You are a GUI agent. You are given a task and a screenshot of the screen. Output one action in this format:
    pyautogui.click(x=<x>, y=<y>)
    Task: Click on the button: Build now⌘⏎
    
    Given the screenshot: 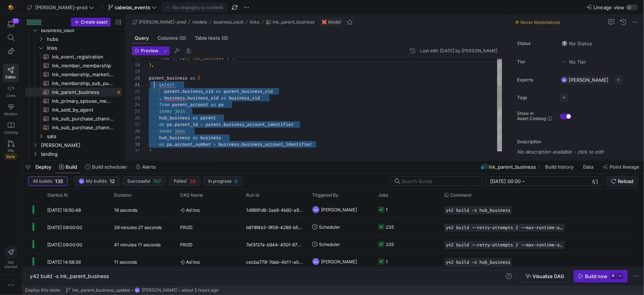 What is the action you would take?
    pyautogui.click(x=600, y=276)
    